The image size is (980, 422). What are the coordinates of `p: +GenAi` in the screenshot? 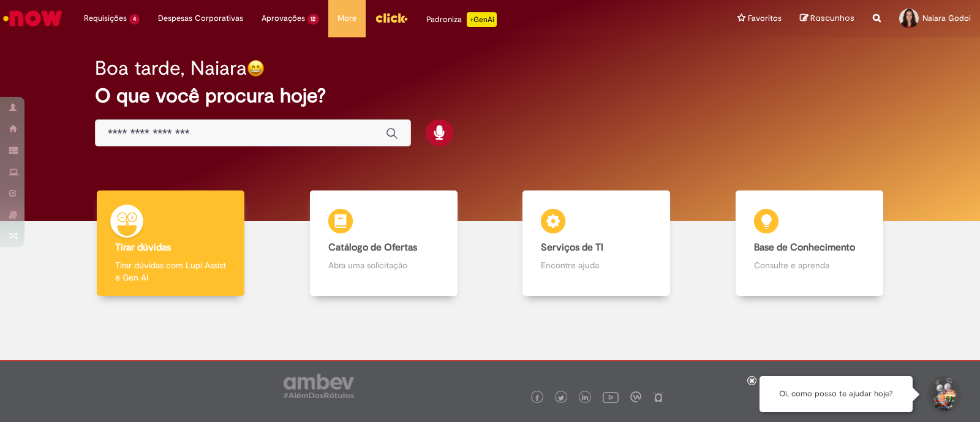 It's located at (481, 20).